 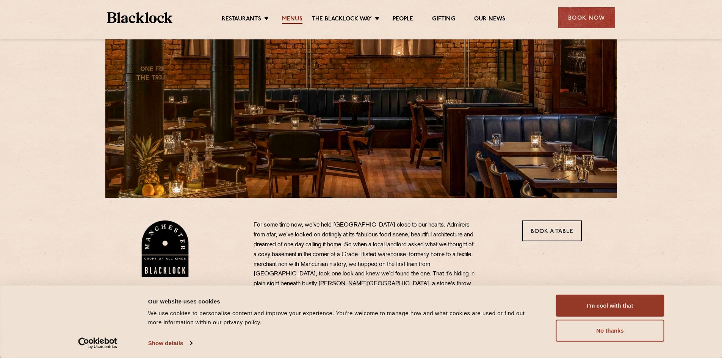 What do you see at coordinates (587, 17) in the screenshot?
I see `div: Book Now` at bounding box center [587, 17].